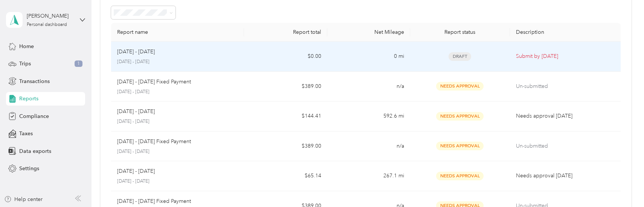  I want to click on th: Description, so click(565, 33).